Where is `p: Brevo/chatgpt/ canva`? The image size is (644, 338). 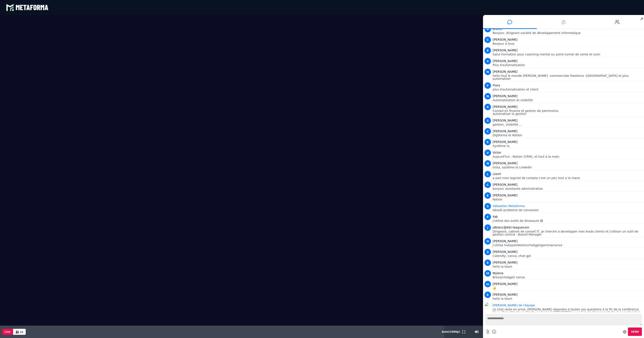 p: Brevo/chatgpt/ canva is located at coordinates (567, 277).